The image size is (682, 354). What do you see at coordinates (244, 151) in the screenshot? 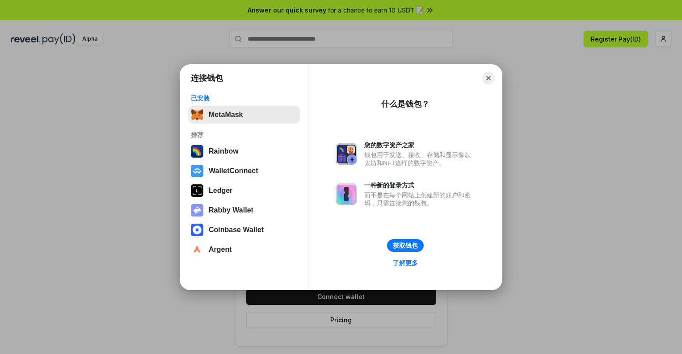
I see `button: Rainbow` at bounding box center [244, 151].